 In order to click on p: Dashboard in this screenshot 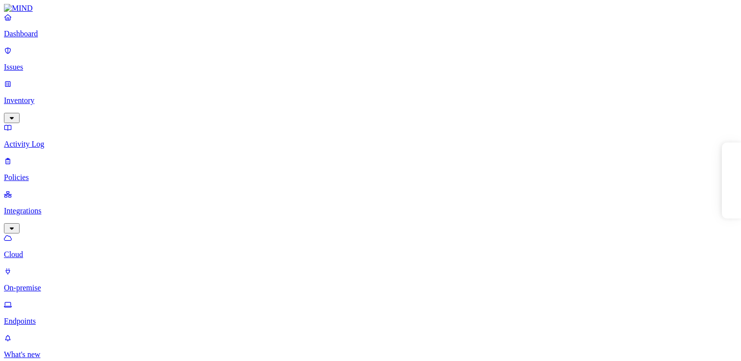, I will do `click(370, 34)`.